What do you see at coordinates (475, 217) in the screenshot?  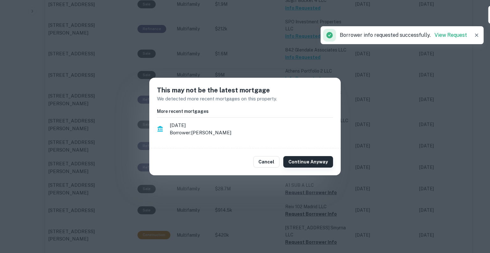 I see `div: Chat Widget` at bounding box center [475, 217].